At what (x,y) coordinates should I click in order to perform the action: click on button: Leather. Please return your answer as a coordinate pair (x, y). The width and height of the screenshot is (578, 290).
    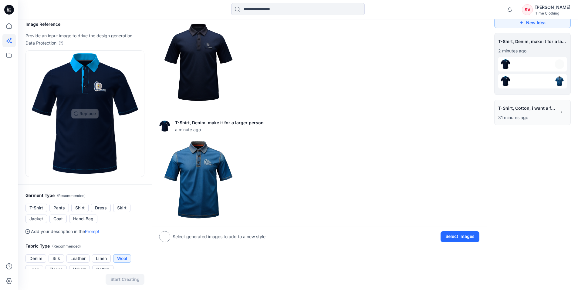
    Looking at the image, I should click on (78, 259).